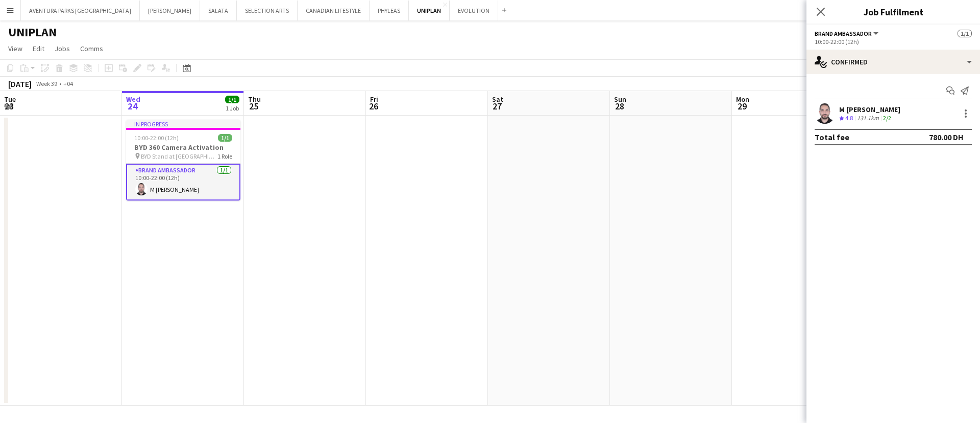  What do you see at coordinates (496, 106) in the screenshot?
I see `span: 27` at bounding box center [496, 106].